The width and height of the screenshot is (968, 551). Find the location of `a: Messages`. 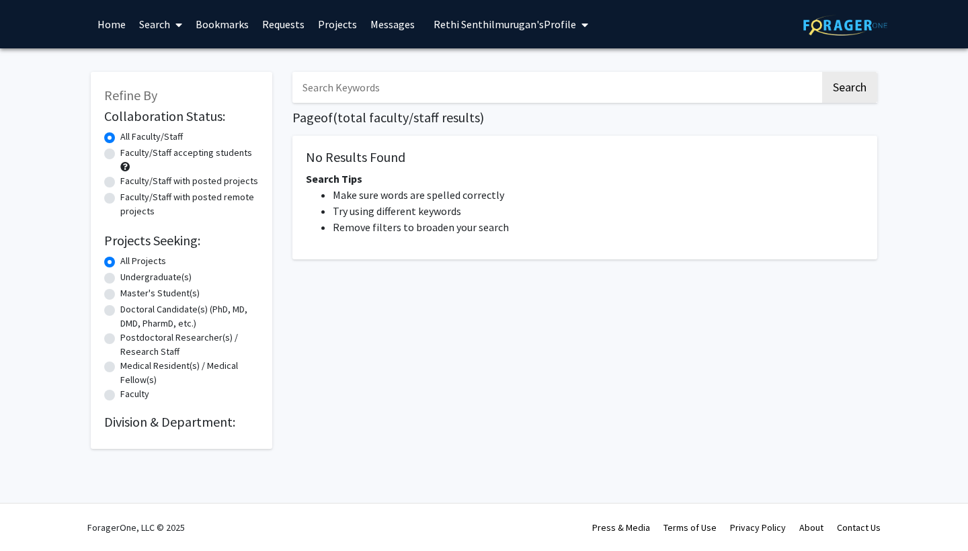

a: Messages is located at coordinates (393, 24).